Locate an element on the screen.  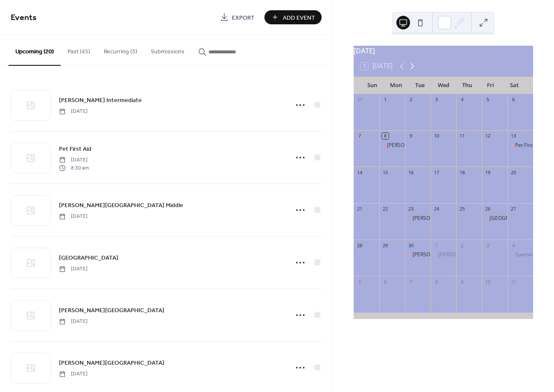
div: 21 is located at coordinates (359, 209).